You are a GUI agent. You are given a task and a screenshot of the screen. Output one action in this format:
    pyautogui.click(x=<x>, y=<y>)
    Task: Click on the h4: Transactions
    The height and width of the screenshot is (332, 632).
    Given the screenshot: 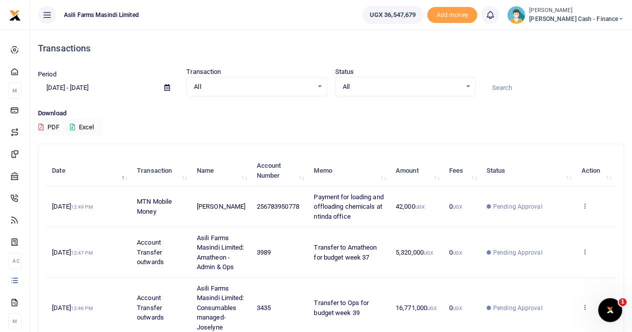 What is the action you would take?
    pyautogui.click(x=331, y=48)
    